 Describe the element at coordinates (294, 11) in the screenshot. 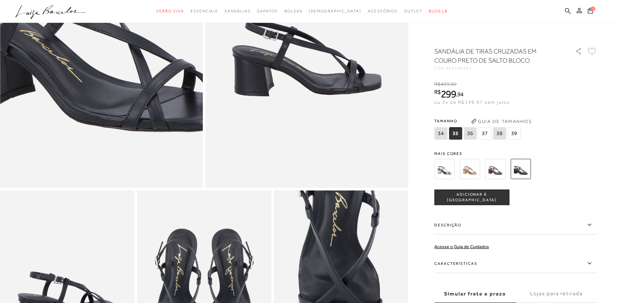

I see `span: Bolsas` at that location.